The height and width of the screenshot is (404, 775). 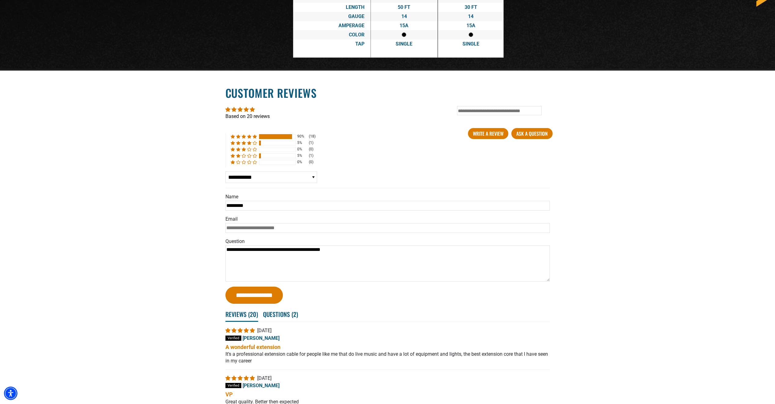 I want to click on div: Color, so click(x=332, y=35).